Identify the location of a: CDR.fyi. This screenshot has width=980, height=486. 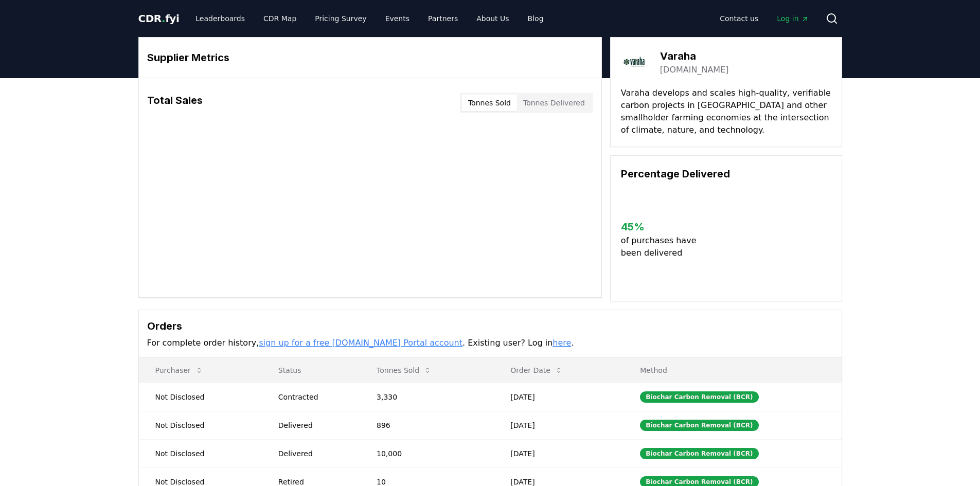
(159, 19).